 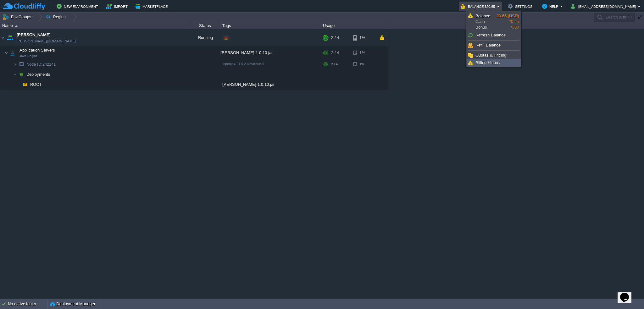 What do you see at coordinates (95, 25) in the screenshot?
I see `div: Name` at bounding box center [95, 25].